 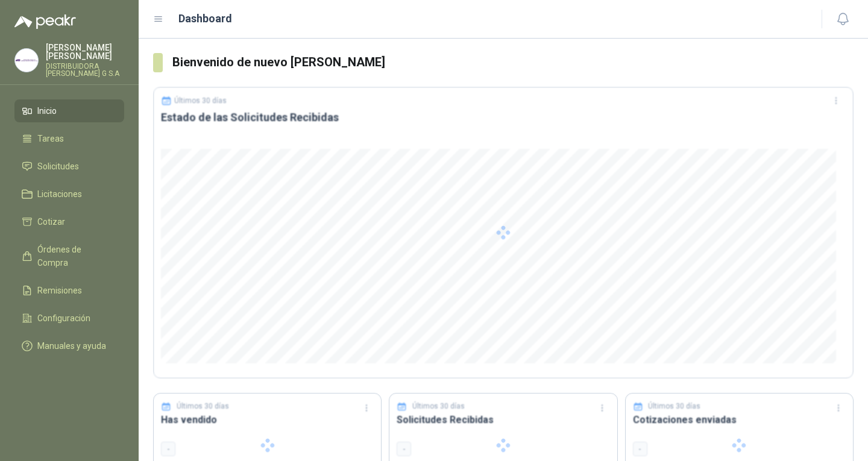 I want to click on span: Cotizar, so click(x=52, y=222).